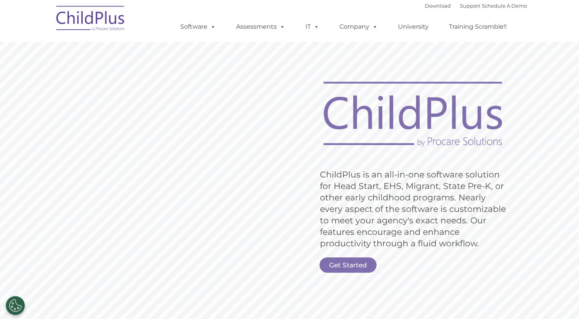  What do you see at coordinates (312, 27) in the screenshot?
I see `a: IT` at bounding box center [312, 27].